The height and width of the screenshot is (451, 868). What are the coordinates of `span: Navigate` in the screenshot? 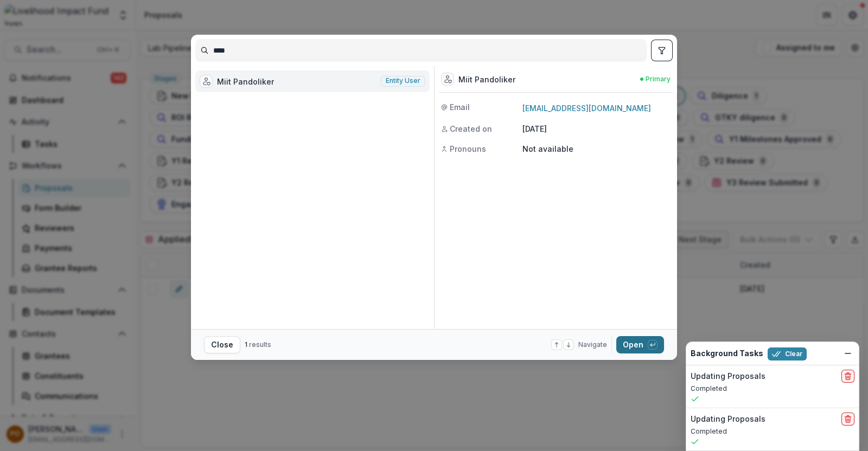 It's located at (593, 345).